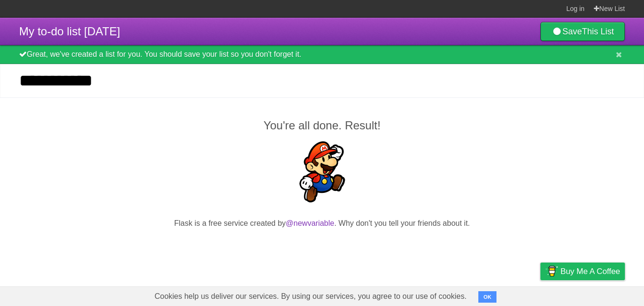 The image size is (644, 306). Describe the element at coordinates (583, 271) in the screenshot. I see `a: Buy me a coffee` at that location.